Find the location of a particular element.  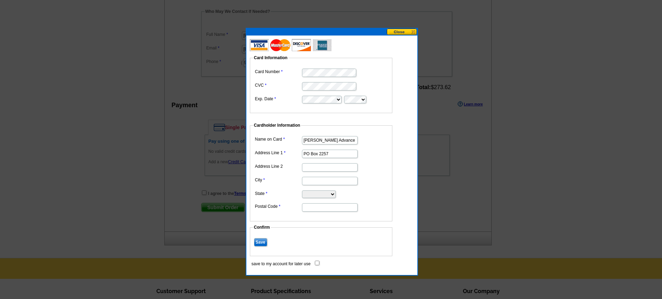

legend: Confirm is located at coordinates (262, 227).